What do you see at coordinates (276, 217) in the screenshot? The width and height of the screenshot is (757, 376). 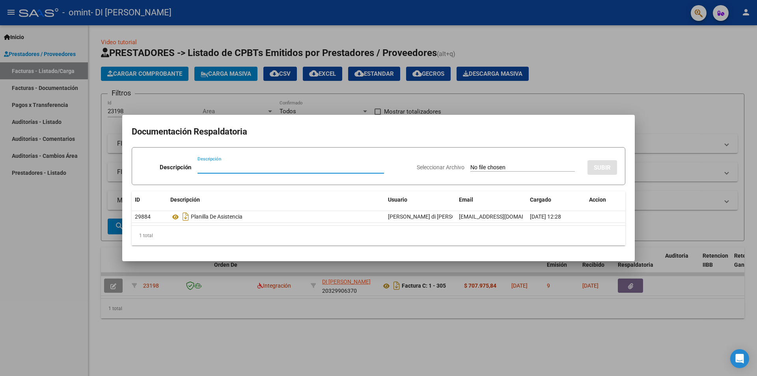 I see `div: Planilla De Asistencia` at bounding box center [276, 217].